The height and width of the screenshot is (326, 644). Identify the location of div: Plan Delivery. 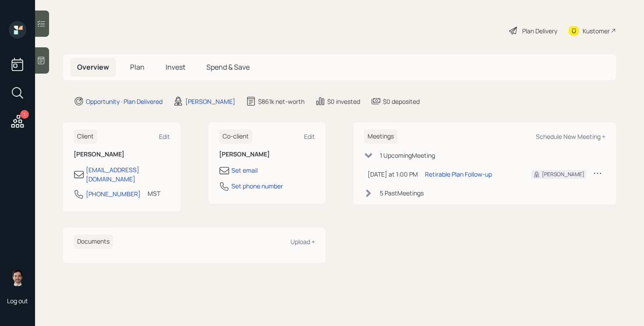
(540, 31).